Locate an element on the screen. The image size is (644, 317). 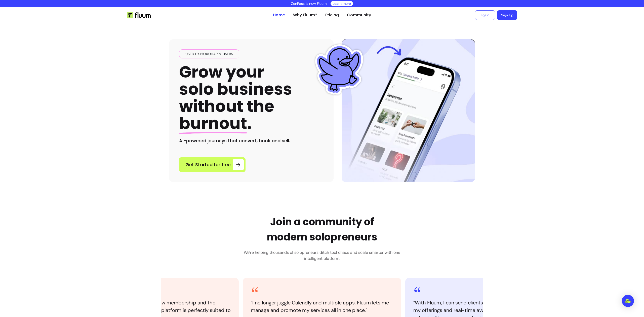
h2: Join a community of modern solopreneurs is located at coordinates (322, 229).